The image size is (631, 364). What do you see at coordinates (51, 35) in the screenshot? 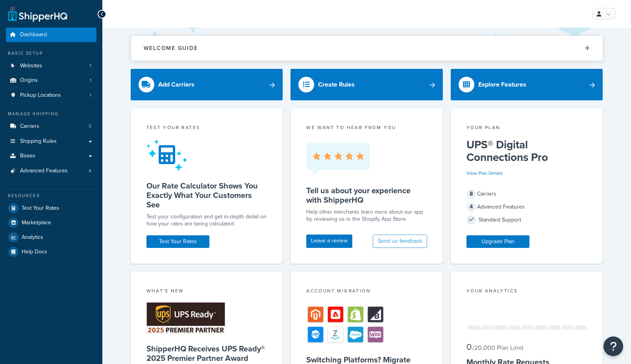
I see `a: Dashboard` at bounding box center [51, 35].